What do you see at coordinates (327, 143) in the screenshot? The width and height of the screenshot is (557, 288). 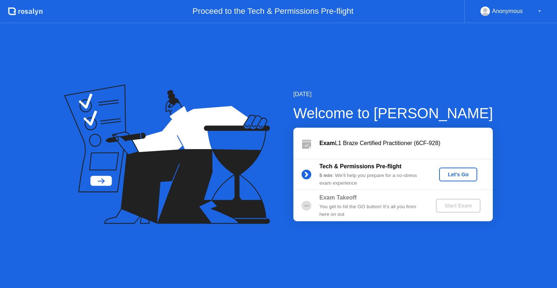 I see `b: Exam` at bounding box center [327, 143].